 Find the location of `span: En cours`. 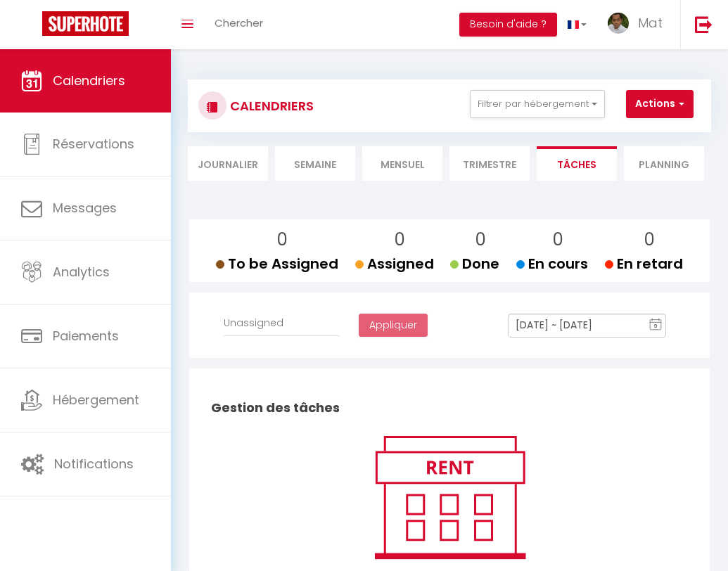

span: En cours is located at coordinates (552, 264).